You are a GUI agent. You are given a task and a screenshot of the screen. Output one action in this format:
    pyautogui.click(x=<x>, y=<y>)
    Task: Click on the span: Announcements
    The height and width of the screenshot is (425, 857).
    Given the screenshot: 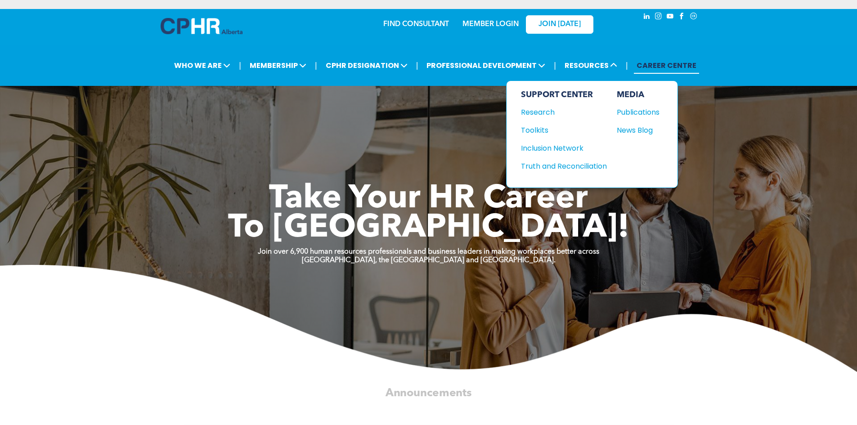 What is the action you would take?
    pyautogui.click(x=429, y=393)
    